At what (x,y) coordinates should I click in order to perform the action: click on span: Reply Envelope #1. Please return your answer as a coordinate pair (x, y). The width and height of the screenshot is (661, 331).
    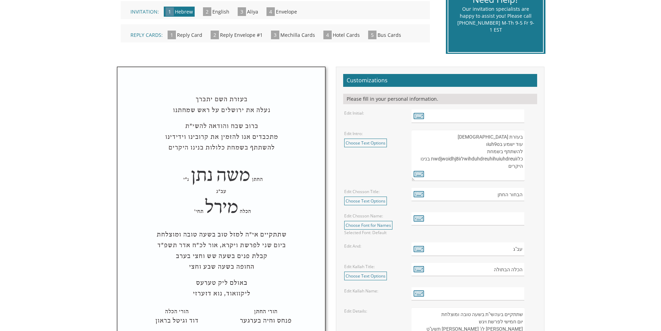
    Looking at the image, I should click on (241, 35).